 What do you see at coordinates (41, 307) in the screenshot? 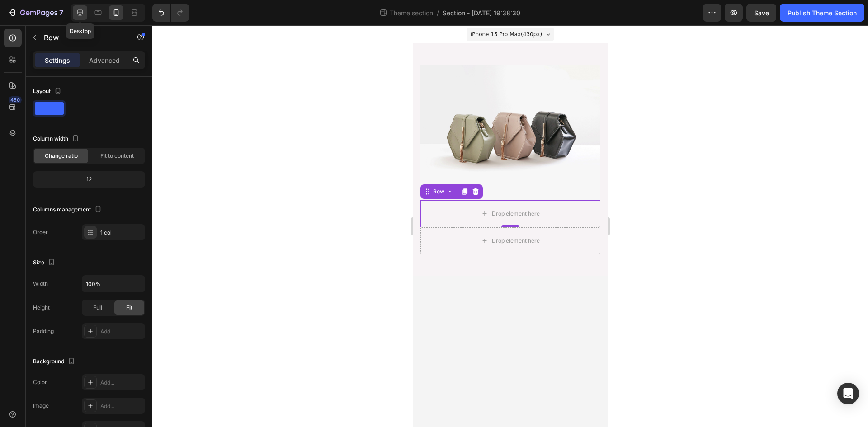
I see `div: Height` at bounding box center [41, 307].